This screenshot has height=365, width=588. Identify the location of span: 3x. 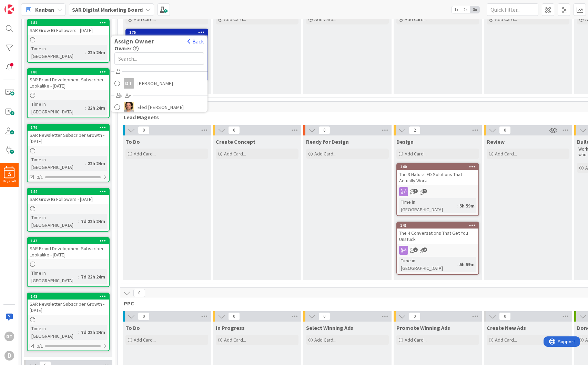
(475, 10).